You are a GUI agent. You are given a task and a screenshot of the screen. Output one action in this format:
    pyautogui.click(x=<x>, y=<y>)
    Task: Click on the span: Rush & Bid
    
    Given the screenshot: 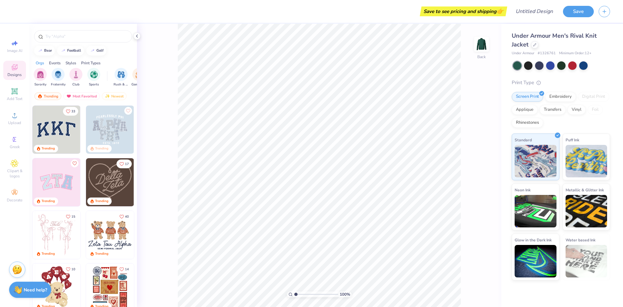 What is the action you would take?
    pyautogui.click(x=121, y=84)
    